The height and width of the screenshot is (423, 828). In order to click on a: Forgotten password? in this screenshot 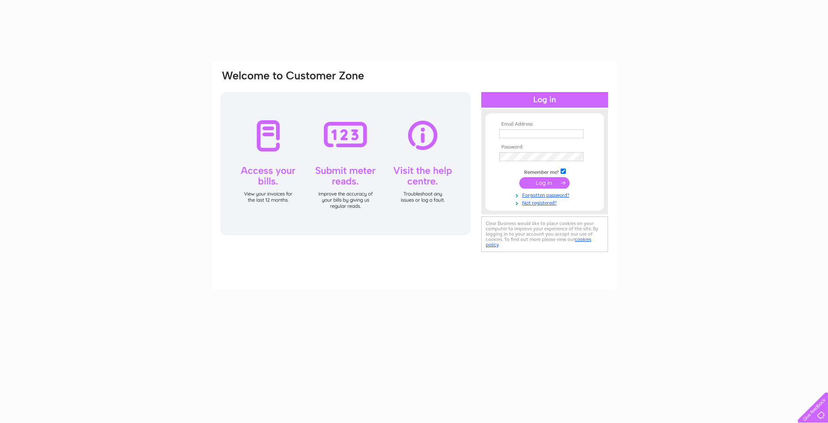, I will do `click(545, 194)`.